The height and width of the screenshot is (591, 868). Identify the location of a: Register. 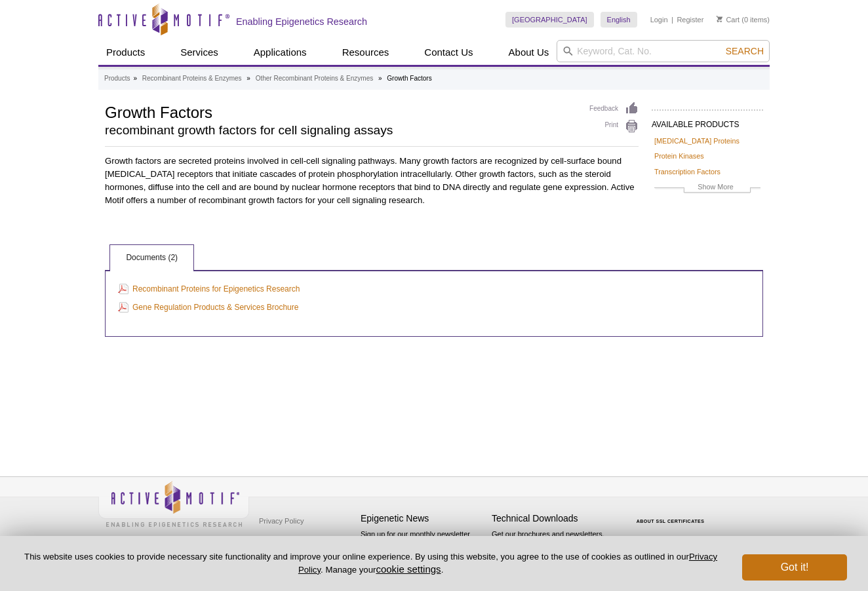
(690, 20).